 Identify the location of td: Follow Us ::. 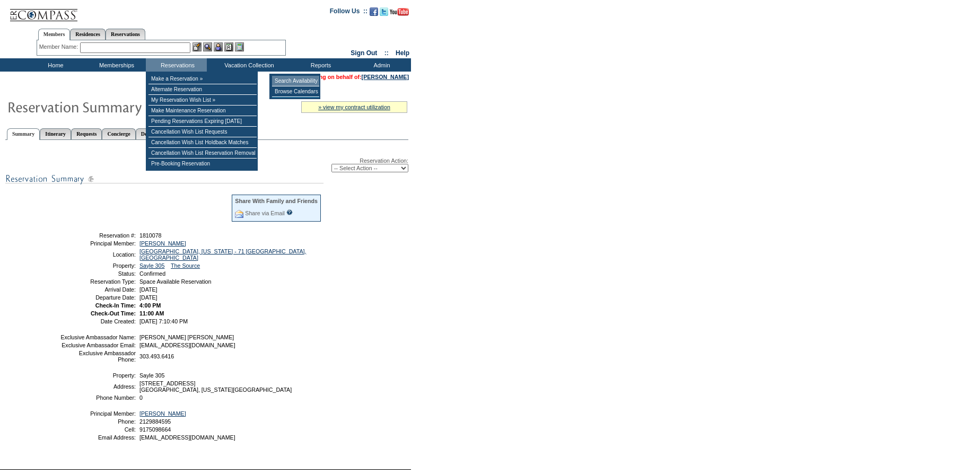
(348, 12).